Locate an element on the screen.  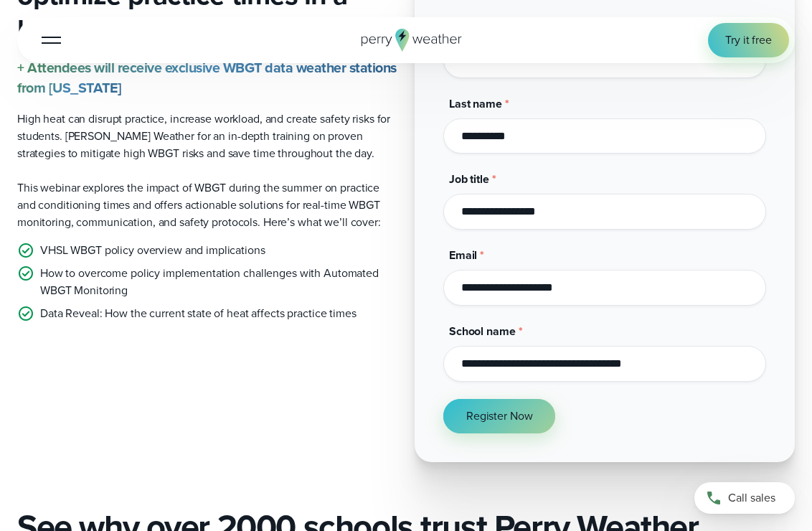
a: Try it free is located at coordinates (748, 40).